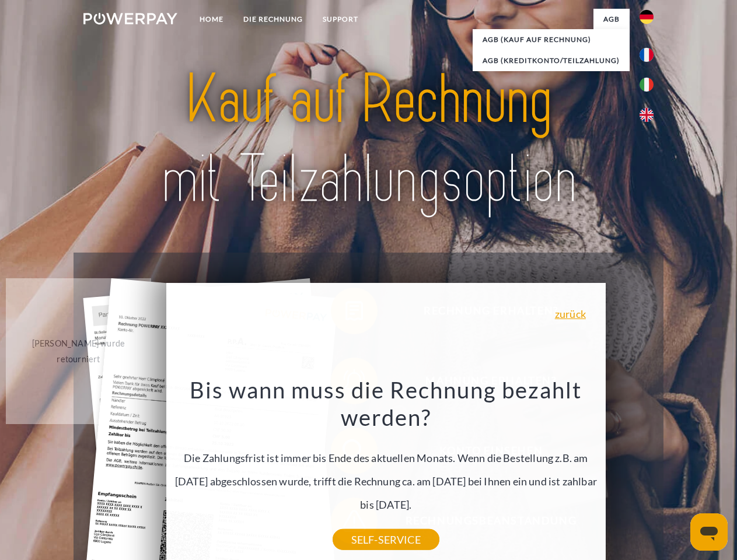  Describe the element at coordinates (550, 61) in the screenshot. I see `a: AGB (Kreditkonto/Teilzahlung)` at that location.